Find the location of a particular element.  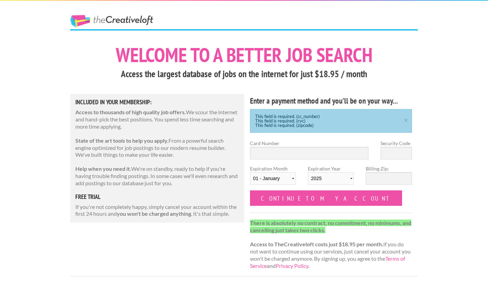

strong: There is absolutely no contract, no commitment, no minimums, and cancelling just takes two clicks. is located at coordinates (331, 226).